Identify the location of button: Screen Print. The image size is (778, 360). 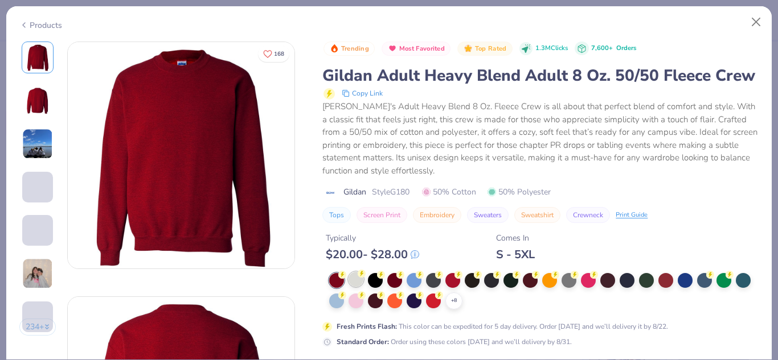
(381, 215).